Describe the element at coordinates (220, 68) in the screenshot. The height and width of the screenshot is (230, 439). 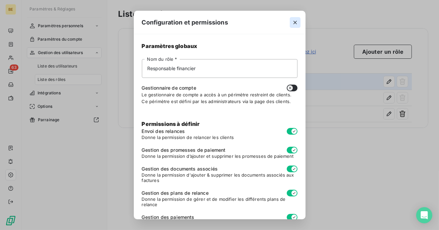
I see `input: placeholder` at that location.